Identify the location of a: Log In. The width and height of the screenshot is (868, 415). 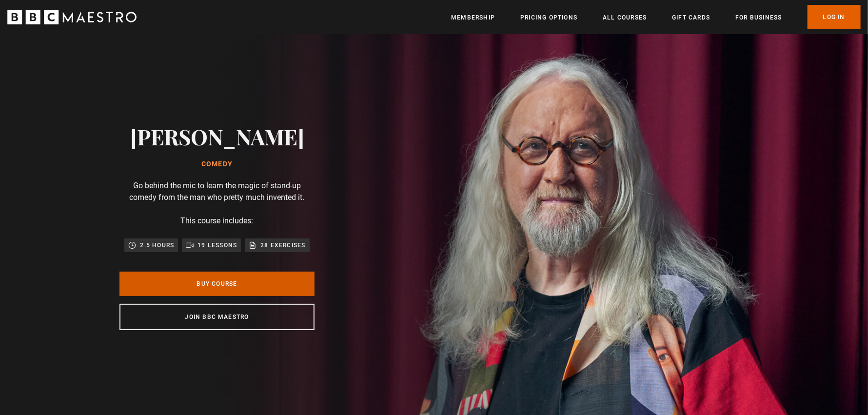
(834, 17).